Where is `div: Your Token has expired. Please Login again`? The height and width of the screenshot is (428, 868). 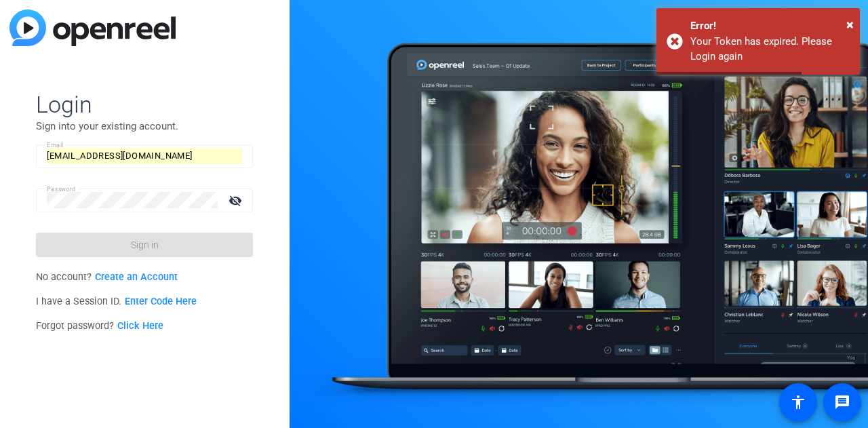
div: Your Token has expired. Please Login again is located at coordinates (769, 48).